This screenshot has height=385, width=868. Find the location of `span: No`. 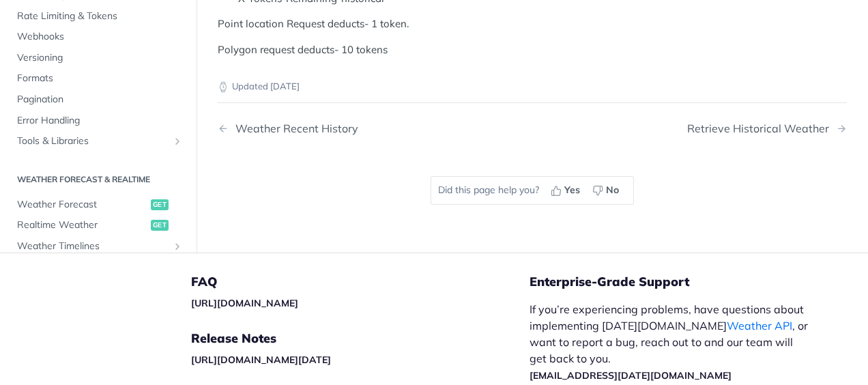

span: No is located at coordinates (612, 190).